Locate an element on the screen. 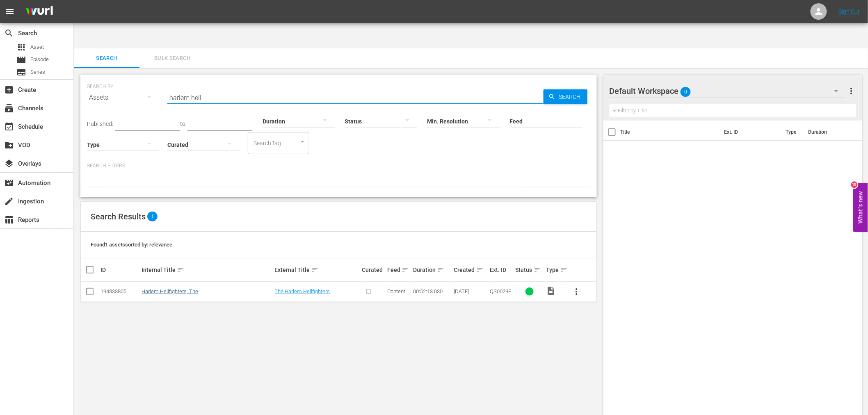  span: 0 is located at coordinates (686, 92).